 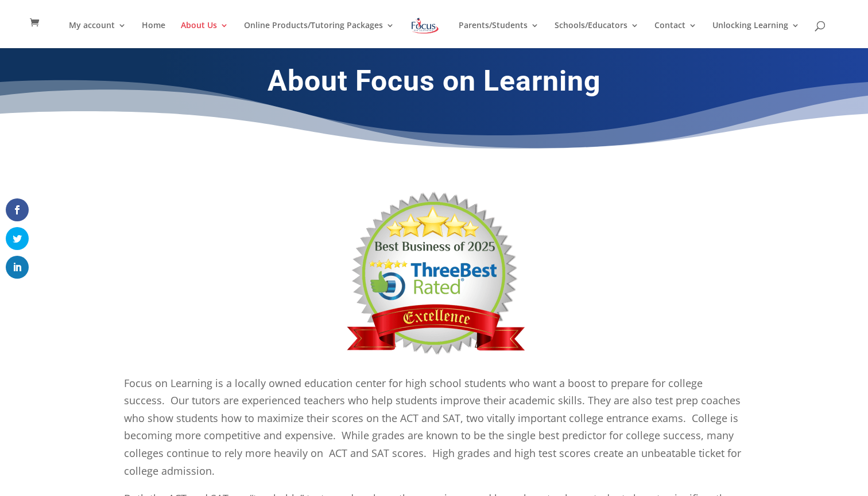 I want to click on a: Online Products/Tutoring Packages, so click(x=319, y=35).